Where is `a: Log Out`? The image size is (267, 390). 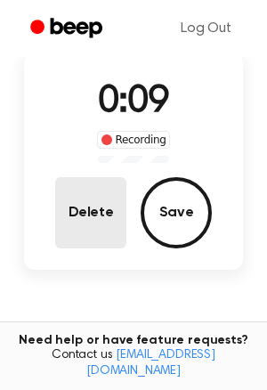
a: Log Out is located at coordinates (206, 28).